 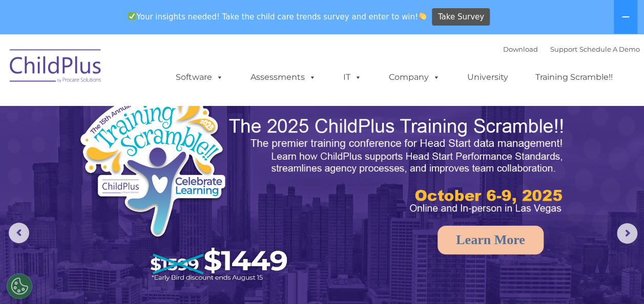 What do you see at coordinates (283, 77) in the screenshot?
I see `a: Assessments` at bounding box center [283, 77].